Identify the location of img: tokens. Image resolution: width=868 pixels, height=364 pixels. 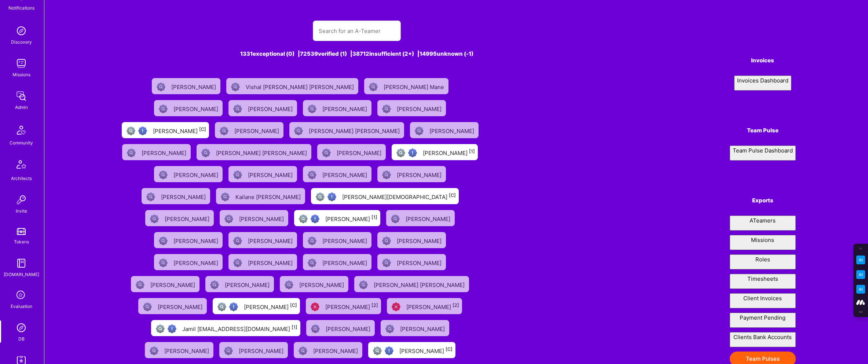
(22, 231).